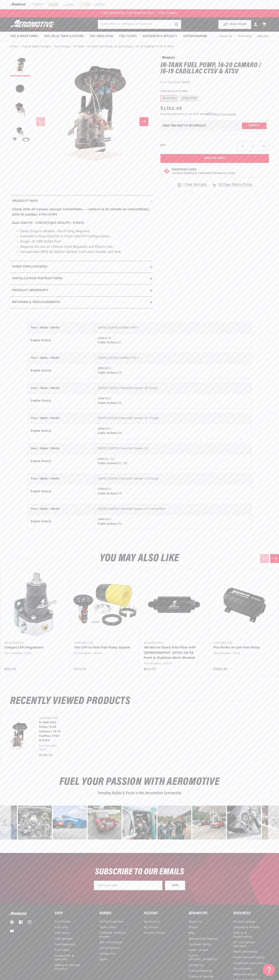 Image resolution: width=279 pixels, height=980 pixels. Describe the element at coordinates (101, 36) in the screenshot. I see `span: Fuel Regulators` at that location.